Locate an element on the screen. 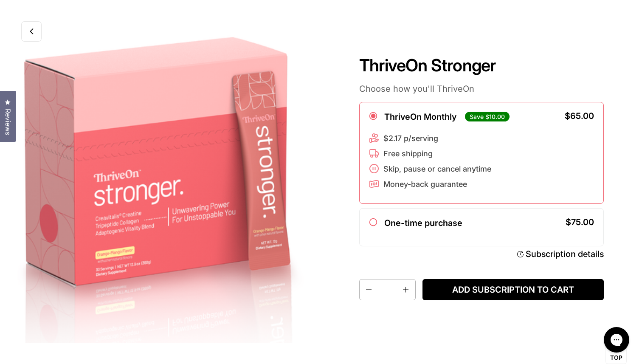 The height and width of the screenshot is (364, 642). span: Add subscription to cart is located at coordinates (513, 290).